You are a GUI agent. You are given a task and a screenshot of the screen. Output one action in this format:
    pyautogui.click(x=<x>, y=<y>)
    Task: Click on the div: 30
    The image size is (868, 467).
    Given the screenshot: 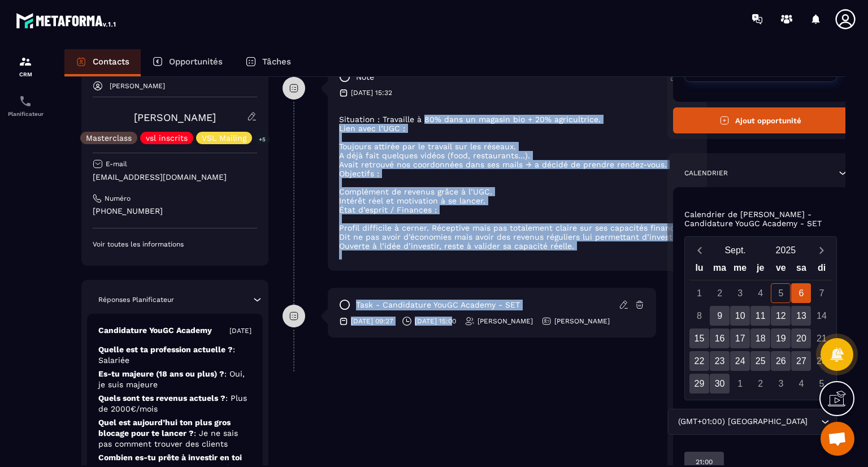 What is the action you would take?
    pyautogui.click(x=720, y=384)
    